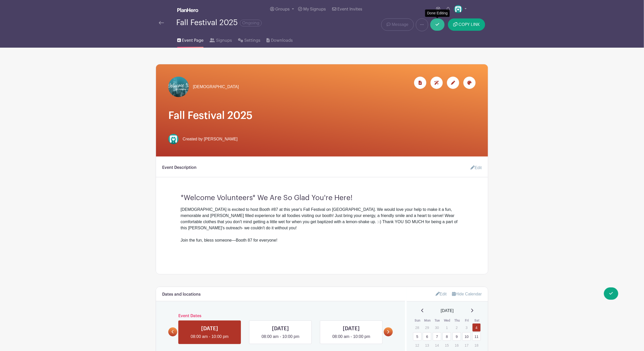  Describe the element at coordinates (427, 327) in the screenshot. I see `p: 29` at that location.